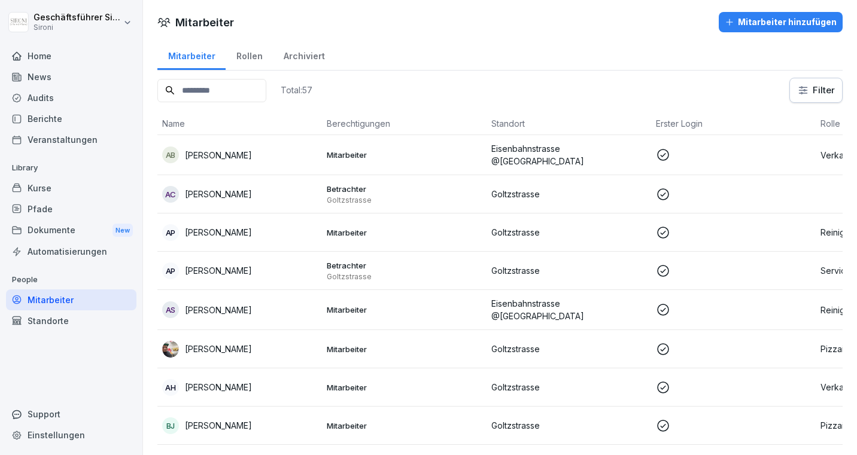 Image resolution: width=857 pixels, height=455 pixels. Describe the element at coordinates (71, 188) in the screenshot. I see `div: Kurse` at that location.